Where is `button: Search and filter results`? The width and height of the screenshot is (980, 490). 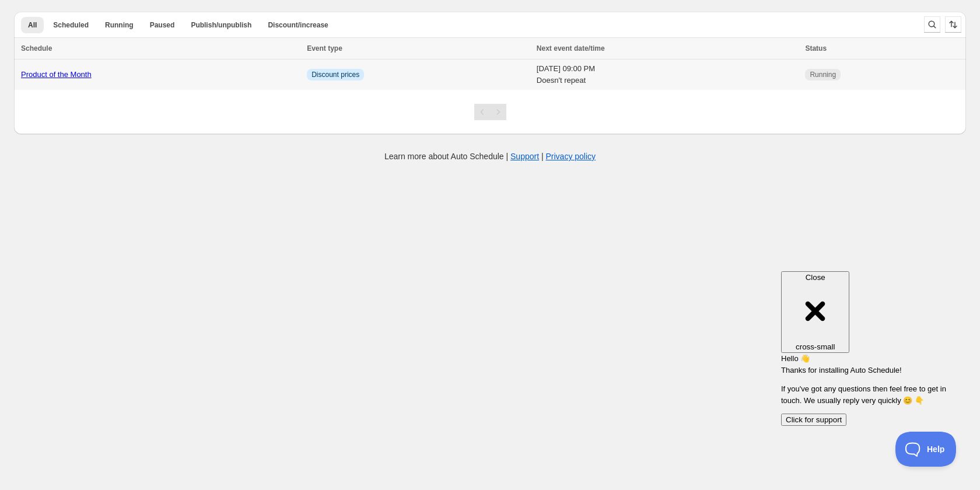
button: Search and filter results is located at coordinates (932, 24).